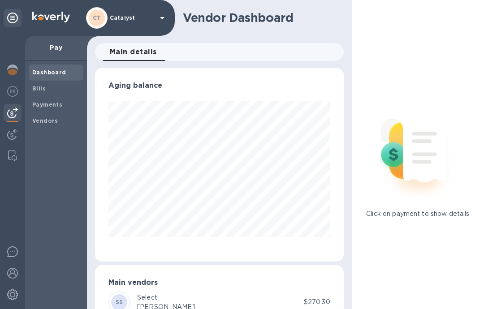 This screenshot has width=484, height=309. I want to click on p: $270.30, so click(317, 302).